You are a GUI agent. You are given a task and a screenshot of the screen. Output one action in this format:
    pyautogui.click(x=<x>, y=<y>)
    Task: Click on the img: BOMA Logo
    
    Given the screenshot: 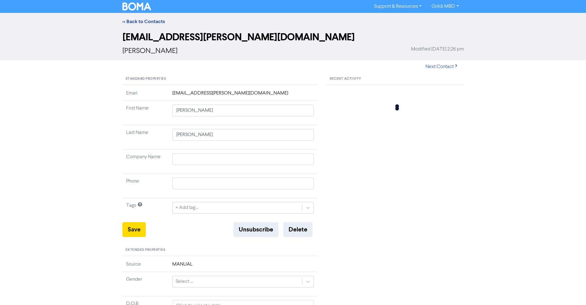 What is the action you would take?
    pyautogui.click(x=137, y=6)
    